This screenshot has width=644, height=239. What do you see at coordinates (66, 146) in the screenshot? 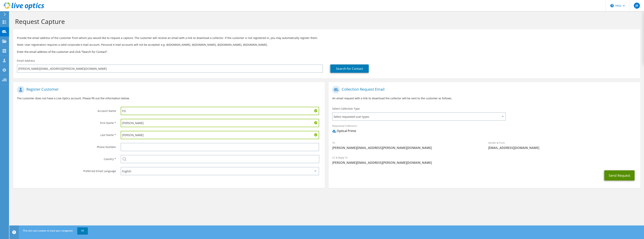
I see `label: Phone Number` at bounding box center [66, 146].